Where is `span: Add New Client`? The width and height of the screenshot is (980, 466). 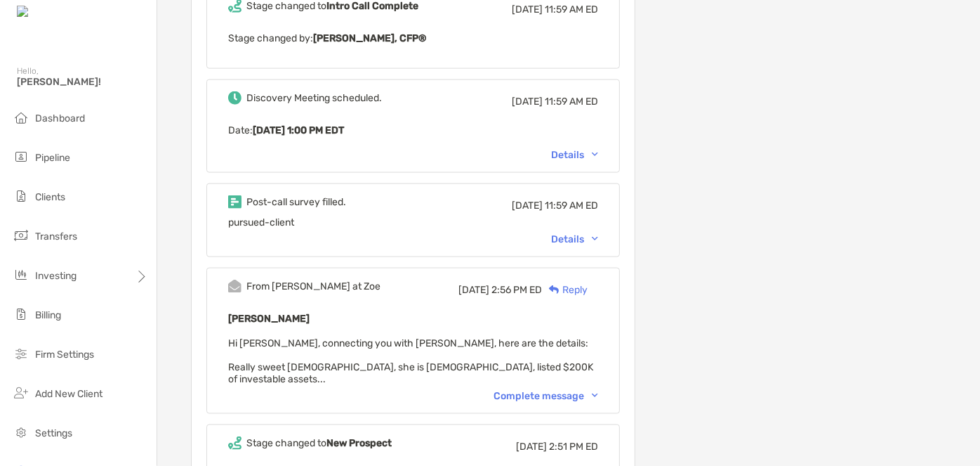 span: Add New Client is located at coordinates (69, 393).